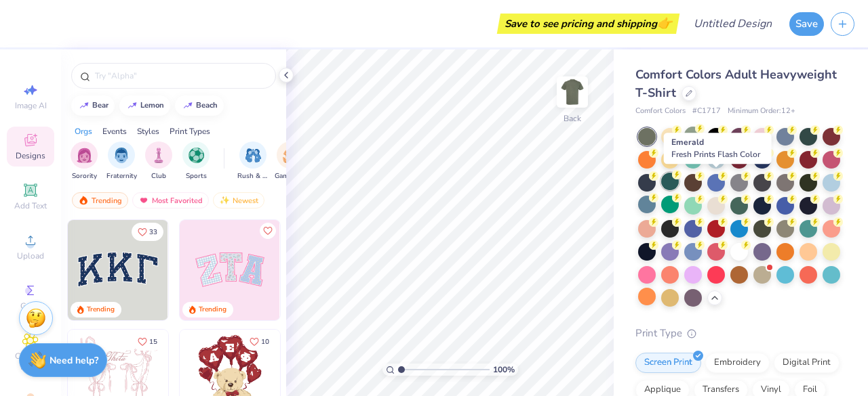 Image resolution: width=868 pixels, height=396 pixels. Describe the element at coordinates (170, 200) in the screenshot. I see `div: Most Favorited` at that location.